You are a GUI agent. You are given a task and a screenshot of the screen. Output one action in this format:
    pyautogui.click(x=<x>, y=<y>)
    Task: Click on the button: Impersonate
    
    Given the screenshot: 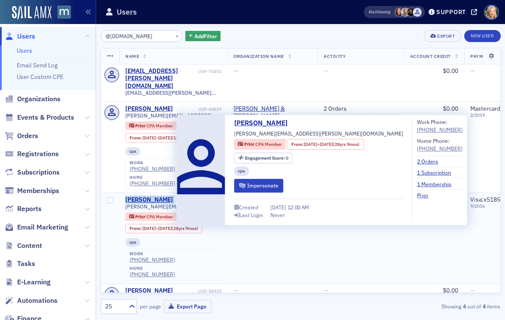 What is the action you would take?
    pyautogui.click(x=259, y=185)
    